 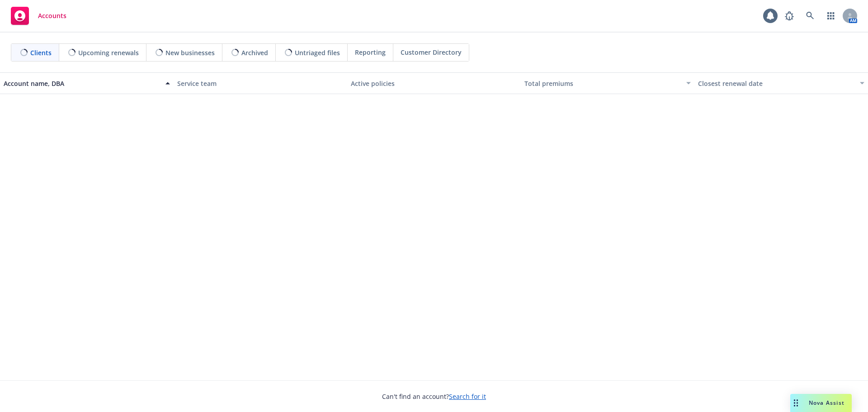 I want to click on div: Service team, so click(x=260, y=83).